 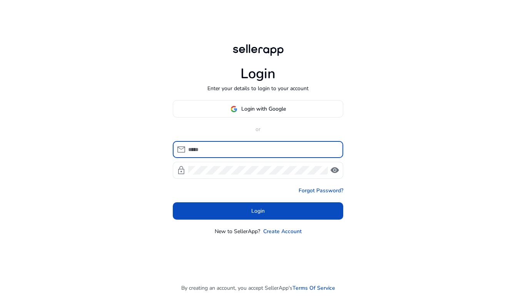 I want to click on img: google-logo.svg, so click(x=234, y=109).